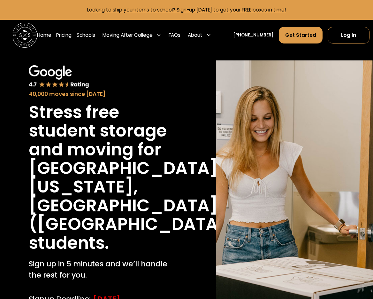 The image size is (373, 299). What do you see at coordinates (103, 131) in the screenshot?
I see `h1: Stress free student storage and moving for` at bounding box center [103, 131].